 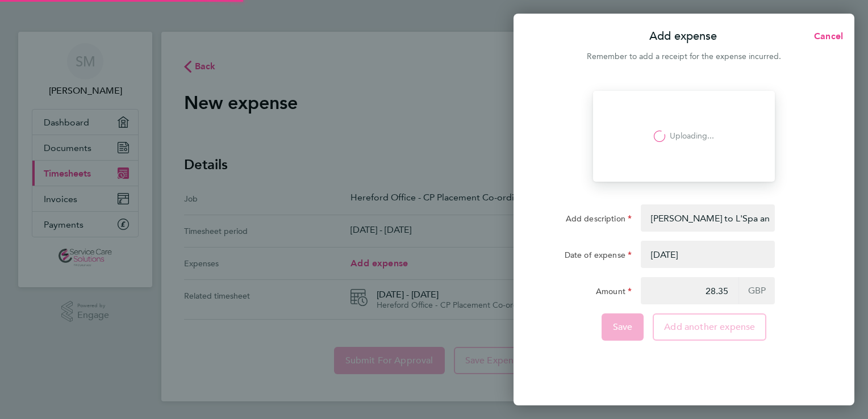 I want to click on p: Add expense, so click(x=683, y=36).